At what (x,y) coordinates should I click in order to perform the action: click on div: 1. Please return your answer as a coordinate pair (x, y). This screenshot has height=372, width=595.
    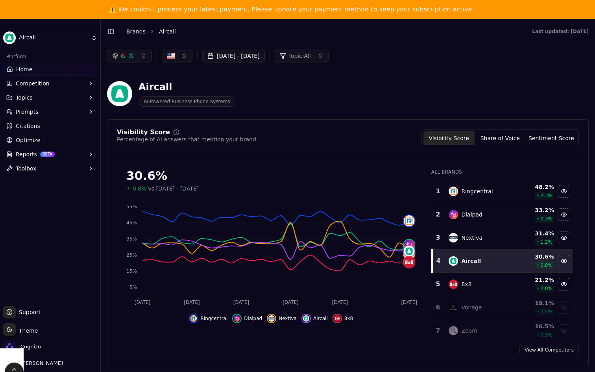
    Looking at the image, I should click on (438, 191).